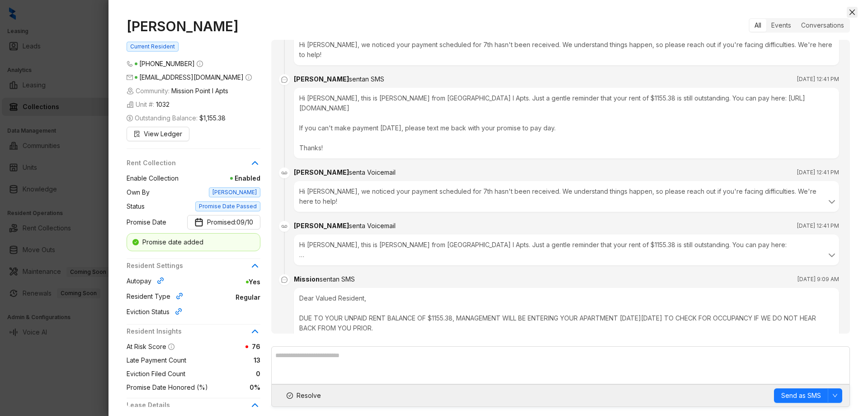 The image size is (868, 416). Describe the element at coordinates (193, 334) in the screenshot. I see `div: Resident Insights` at that location.